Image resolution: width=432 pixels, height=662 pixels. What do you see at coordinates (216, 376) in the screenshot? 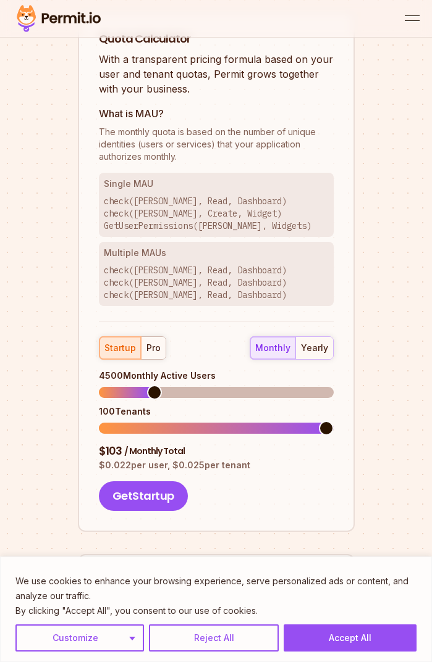
I see `div: 4500 Monthly Active Users` at bounding box center [216, 376].